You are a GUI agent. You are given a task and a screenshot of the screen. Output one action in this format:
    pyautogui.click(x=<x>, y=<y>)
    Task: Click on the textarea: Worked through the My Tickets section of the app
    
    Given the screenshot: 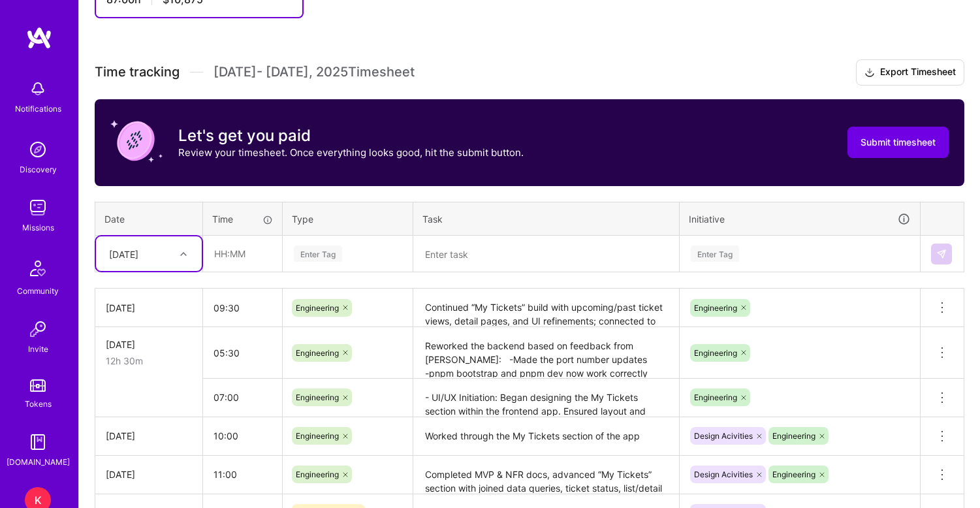 What is the action you would take?
    pyautogui.click(x=545, y=436)
    